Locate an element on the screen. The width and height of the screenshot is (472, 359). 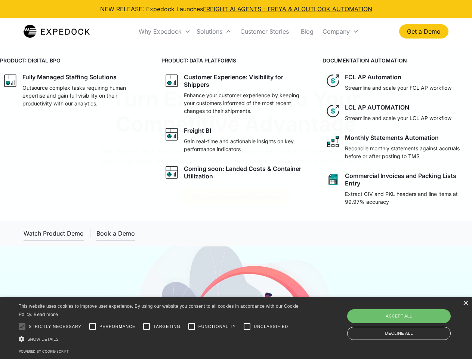
a: Powered by cookie-script is located at coordinates (44, 351).